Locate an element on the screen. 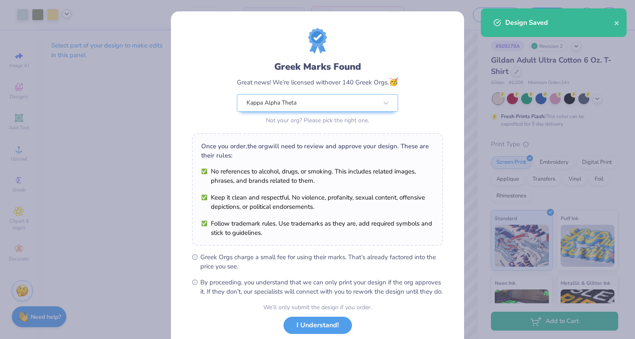  button: I Understand! is located at coordinates (318, 325).